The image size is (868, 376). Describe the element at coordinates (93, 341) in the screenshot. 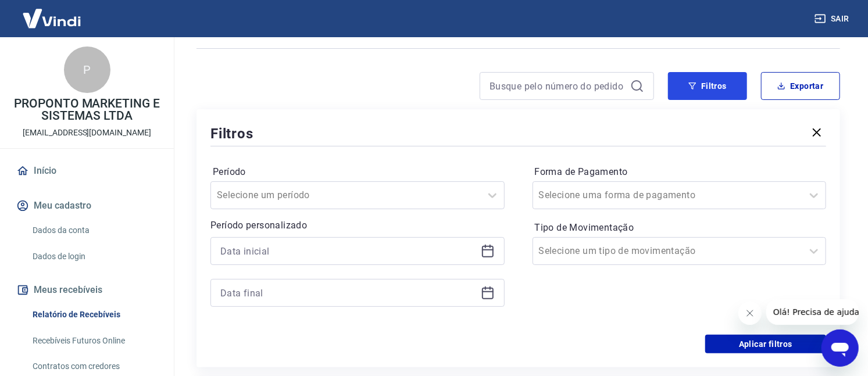

I see `a: Recebíveis Futuros Online` at that location.